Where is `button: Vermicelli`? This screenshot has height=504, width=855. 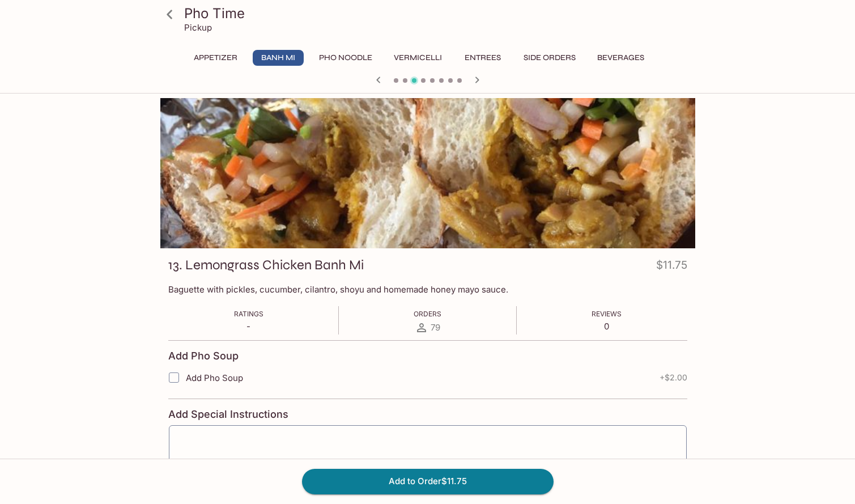 button: Vermicelli is located at coordinates (417, 58).